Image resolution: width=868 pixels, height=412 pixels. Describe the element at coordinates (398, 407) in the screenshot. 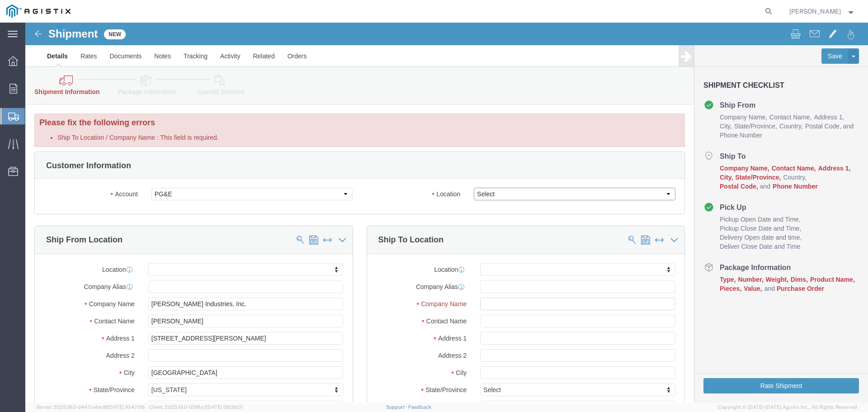

I see `a: Support` at that location.